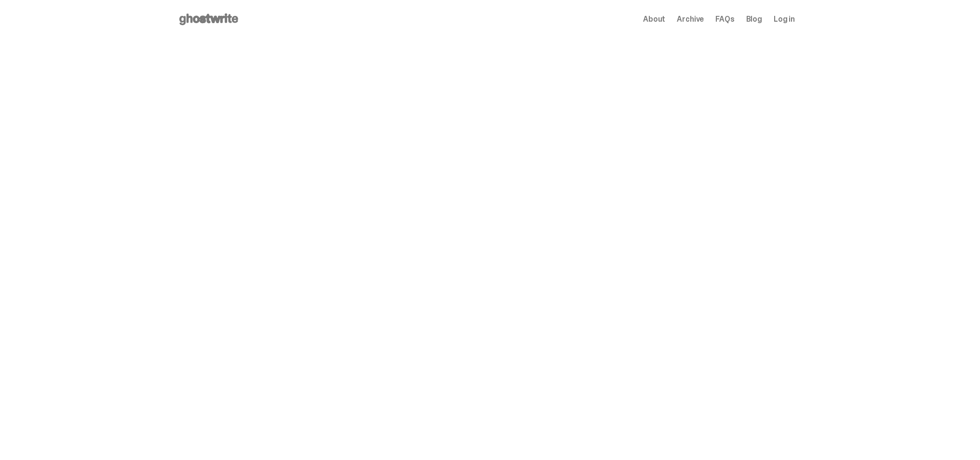  What do you see at coordinates (654, 19) in the screenshot?
I see `a: About` at bounding box center [654, 19].